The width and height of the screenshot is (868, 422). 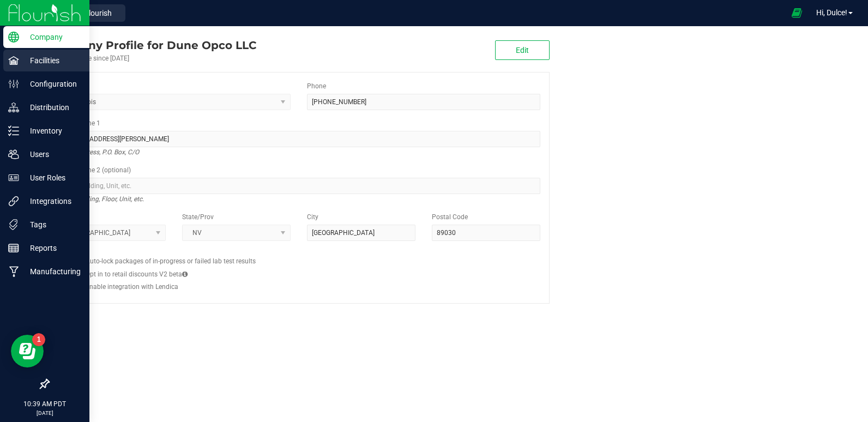 What do you see at coordinates (14, 131) in the screenshot?
I see `inline-svg: Inventory` at bounding box center [14, 131].